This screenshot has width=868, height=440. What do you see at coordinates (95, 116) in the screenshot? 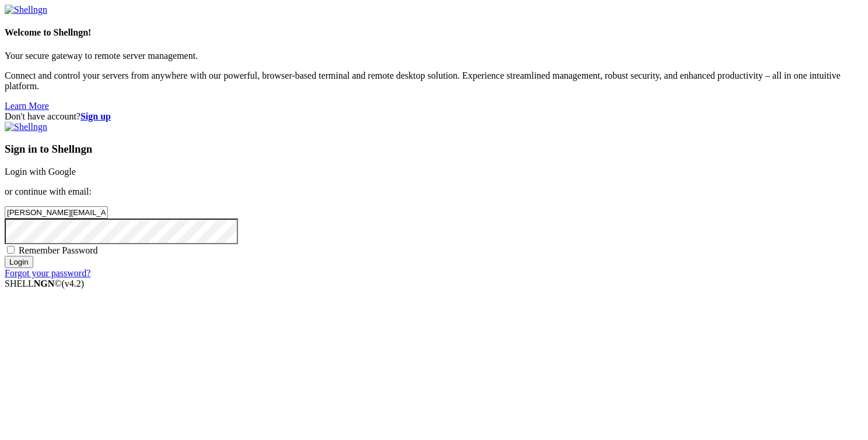
I see `a: Sign up` at bounding box center [95, 116].